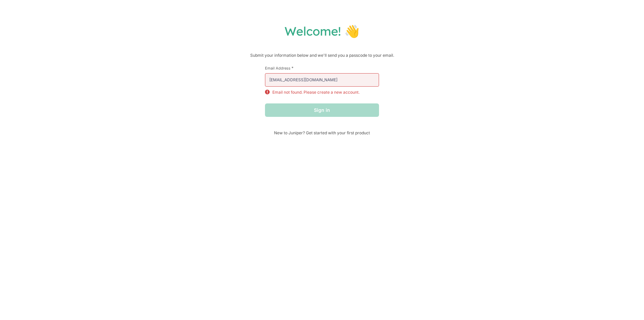  I want to click on p: Email not found. Please create a new account., so click(316, 93).